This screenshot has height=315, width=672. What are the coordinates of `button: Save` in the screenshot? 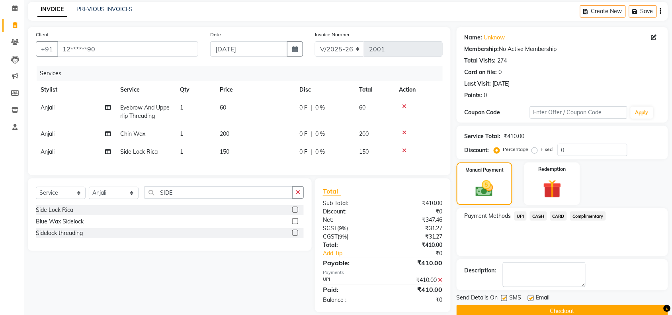 It's located at (643, 11).